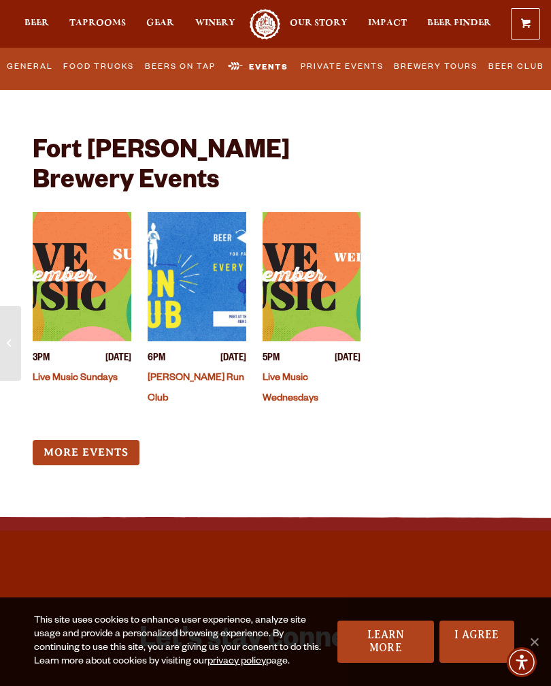 Image resolution: width=551 pixels, height=686 pixels. What do you see at coordinates (258, 67) in the screenshot?
I see `a: Events` at bounding box center [258, 67].